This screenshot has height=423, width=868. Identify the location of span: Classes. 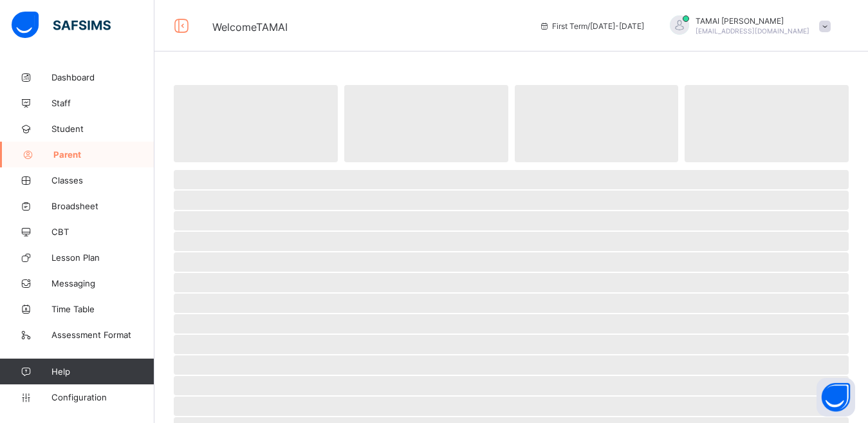
(103, 180).